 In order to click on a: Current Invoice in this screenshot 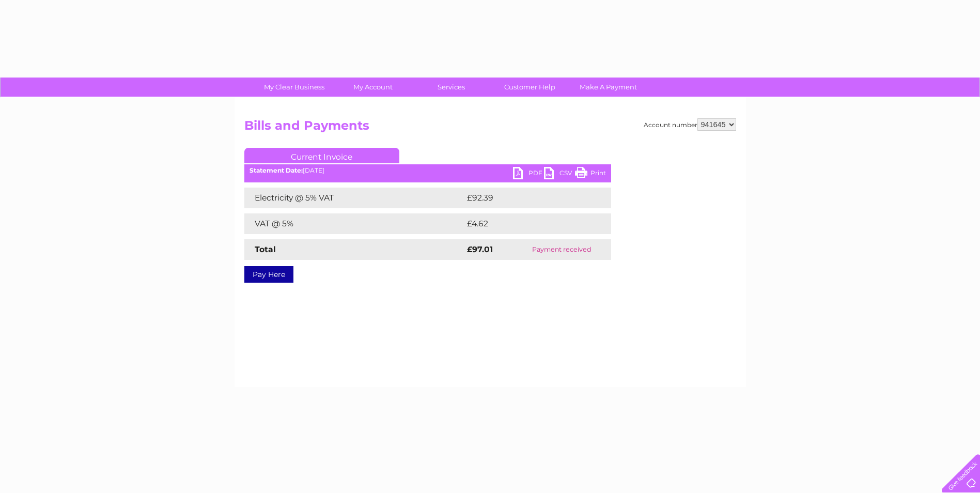, I will do `click(322, 156)`.